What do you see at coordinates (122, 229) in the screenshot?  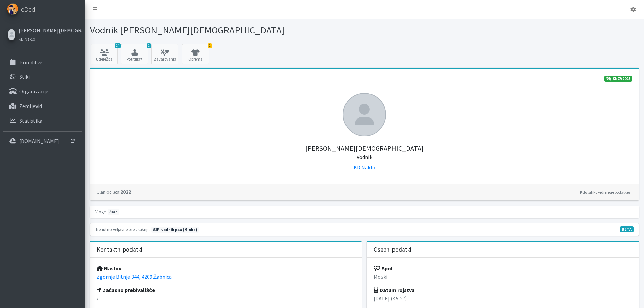 I see `small: Trenutno veljavne preizkušnje:` at bounding box center [122, 229].